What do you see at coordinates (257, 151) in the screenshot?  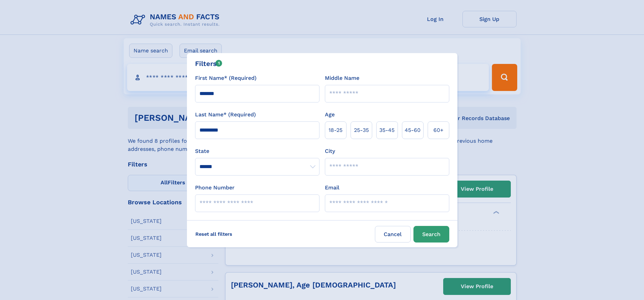 I see `label: State` at bounding box center [257, 151].